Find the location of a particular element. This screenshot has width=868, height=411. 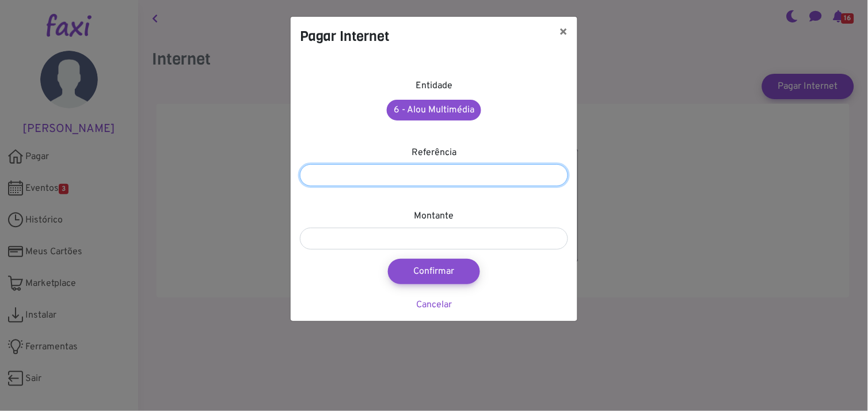

label: Montante is located at coordinates (434, 216).